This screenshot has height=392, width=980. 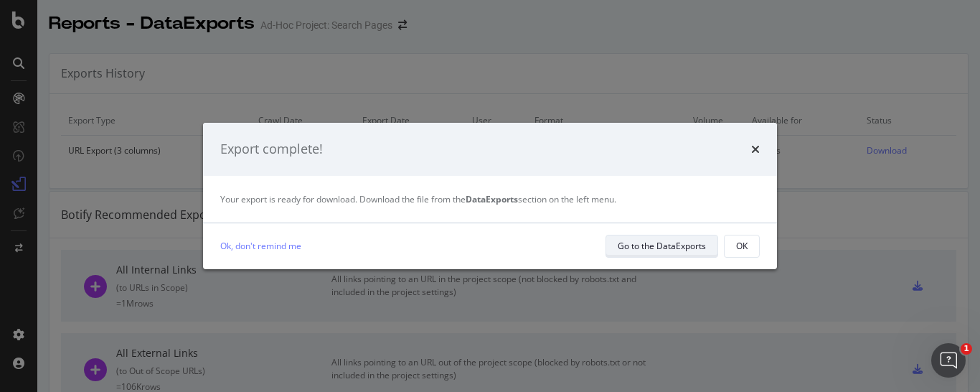 I want to click on span: 1, so click(x=966, y=349).